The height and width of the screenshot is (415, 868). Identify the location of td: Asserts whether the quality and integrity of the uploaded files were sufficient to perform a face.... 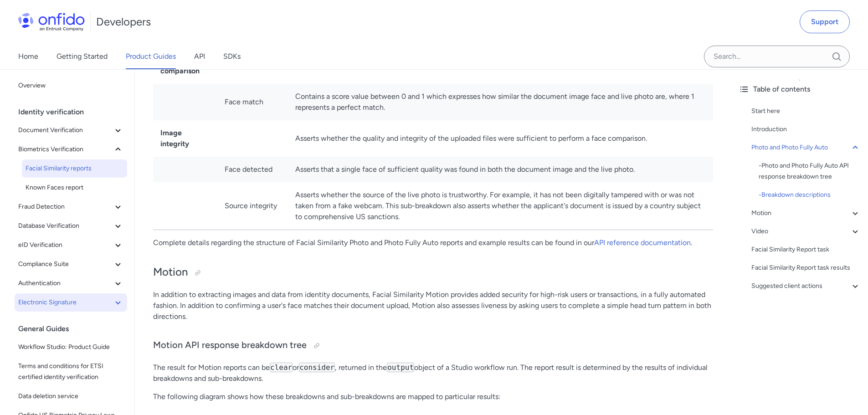
(500, 138).